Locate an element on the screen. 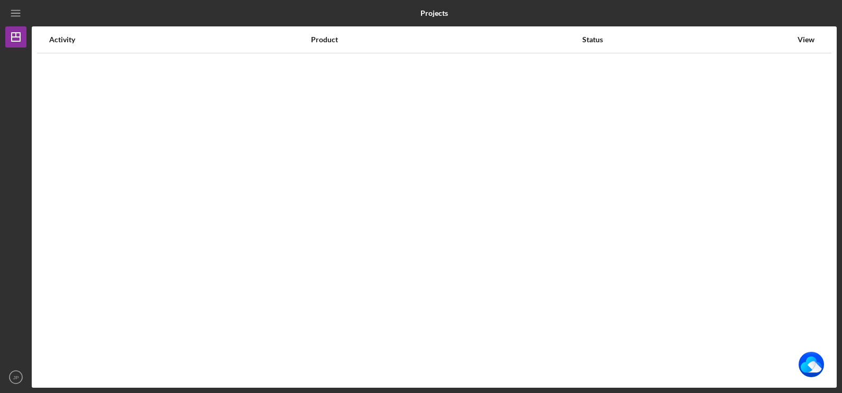  div: Product is located at coordinates (446, 40).